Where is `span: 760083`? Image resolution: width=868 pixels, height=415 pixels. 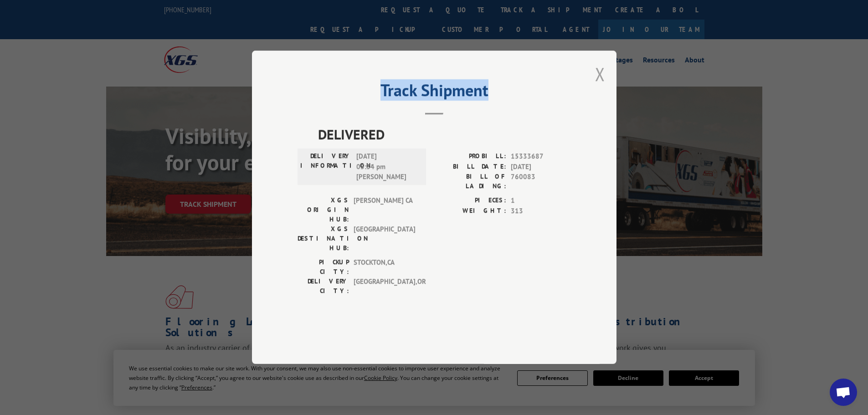
span: 760083 is located at coordinates (540, 182).